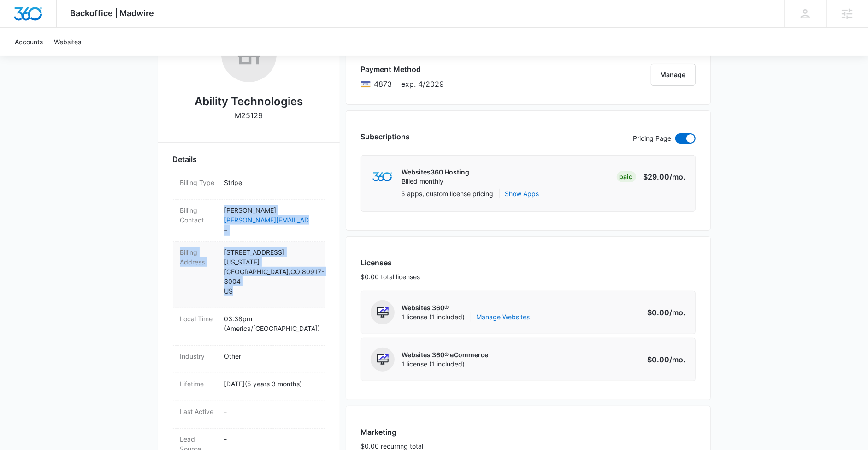  I want to click on p: Websites360 Hosting, so click(436, 172).